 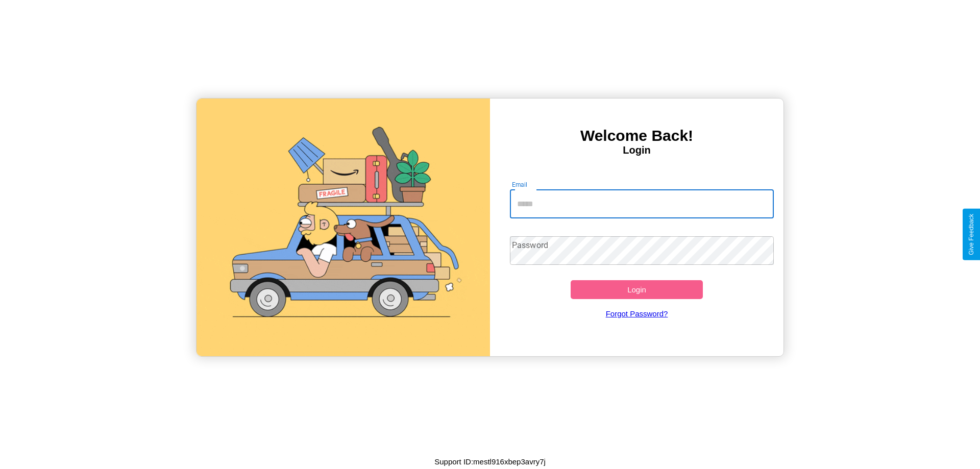 What do you see at coordinates (490, 461) in the screenshot?
I see `p: Support ID: mestl916xbep3avry7j` at bounding box center [490, 461].